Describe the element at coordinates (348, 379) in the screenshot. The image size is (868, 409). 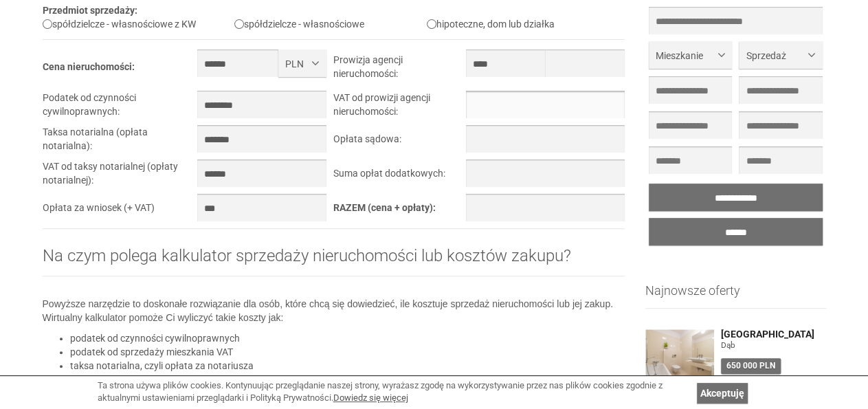
I see `li: opłata za wniosek z VATem` at that location.